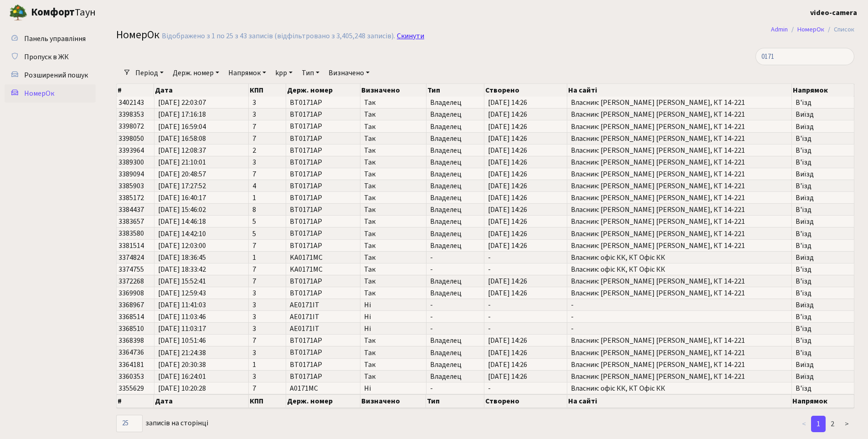 This screenshot has height=439, width=868. I want to click on span: Панель управління, so click(54, 39).